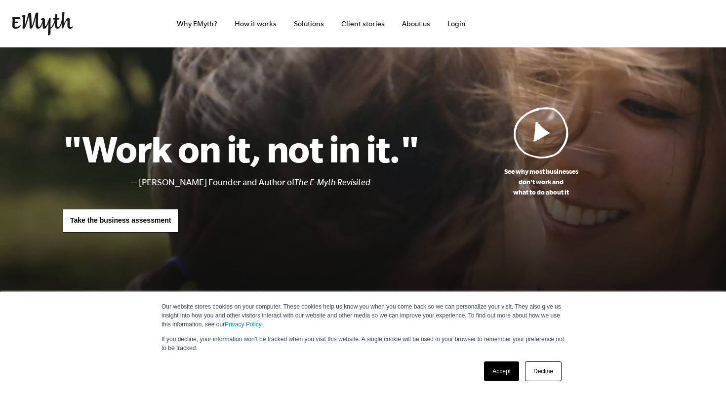 This screenshot has height=394, width=726. What do you see at coordinates (363, 344) in the screenshot?
I see `p: If you decline, your information won’t be tracked when you visit this website. A single cookie wi...` at bounding box center [363, 344].